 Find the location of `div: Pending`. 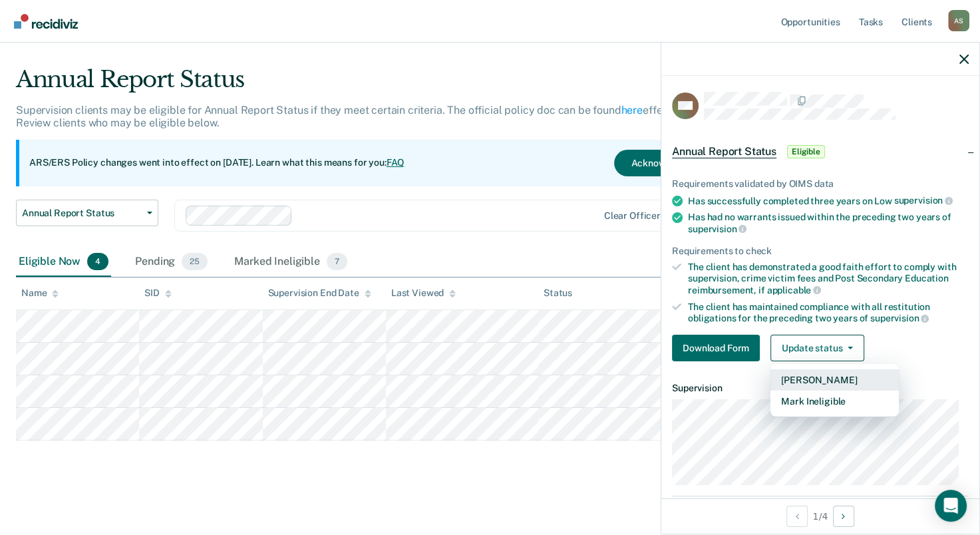

div: Pending is located at coordinates (171, 262).